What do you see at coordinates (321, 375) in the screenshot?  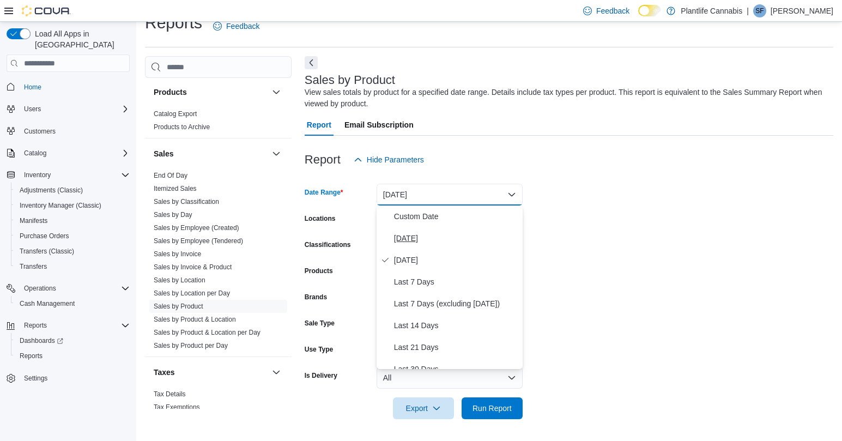 I see `label: Is Delivery` at bounding box center [321, 375].